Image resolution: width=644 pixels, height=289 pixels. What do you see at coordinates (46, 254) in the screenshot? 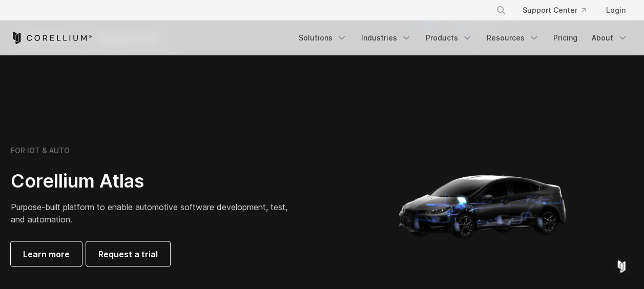
I see `span: Learn more` at bounding box center [46, 254].